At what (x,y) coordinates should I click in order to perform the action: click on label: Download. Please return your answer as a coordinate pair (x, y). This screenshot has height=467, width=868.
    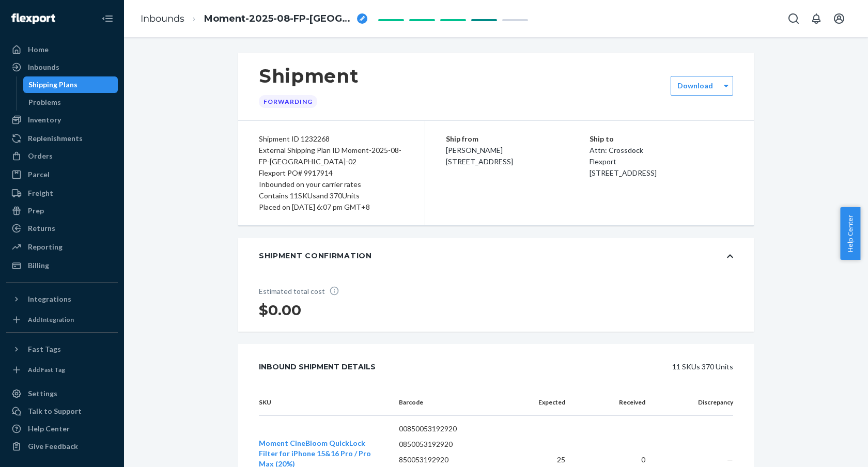
    Looking at the image, I should click on (695, 86).